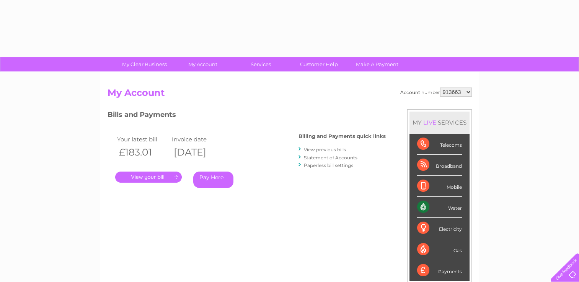 The image size is (579, 282). I want to click on div: Broadband, so click(439, 165).